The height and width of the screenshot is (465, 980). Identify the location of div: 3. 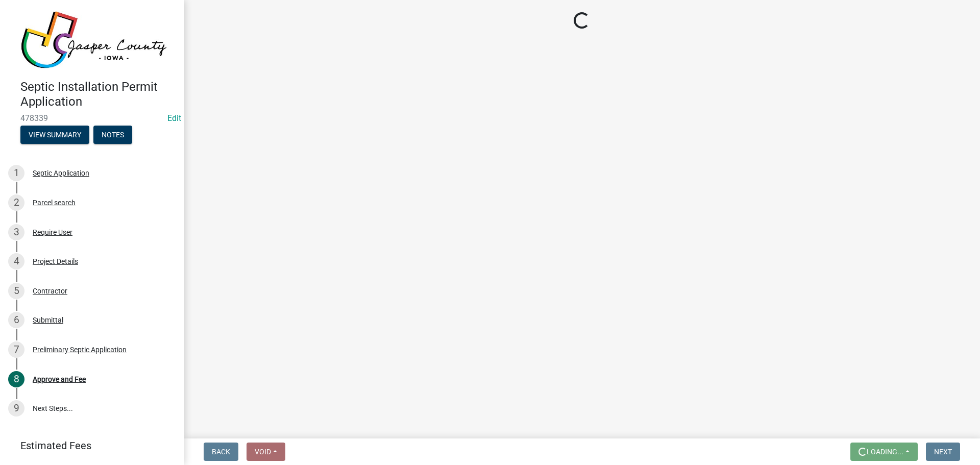
(16, 232).